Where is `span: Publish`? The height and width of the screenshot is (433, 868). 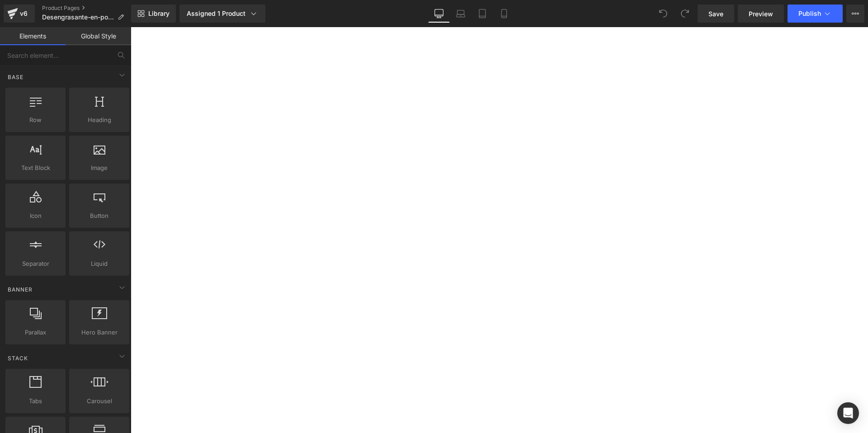
span: Publish is located at coordinates (809, 13).